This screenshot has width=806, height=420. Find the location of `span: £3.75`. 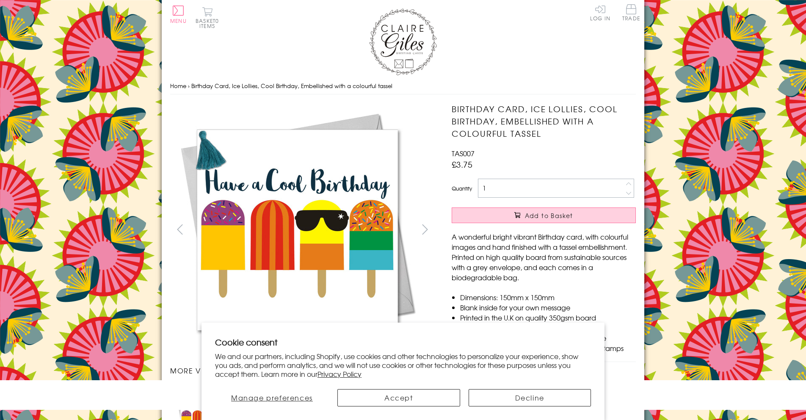

span: £3.75 is located at coordinates (462, 164).